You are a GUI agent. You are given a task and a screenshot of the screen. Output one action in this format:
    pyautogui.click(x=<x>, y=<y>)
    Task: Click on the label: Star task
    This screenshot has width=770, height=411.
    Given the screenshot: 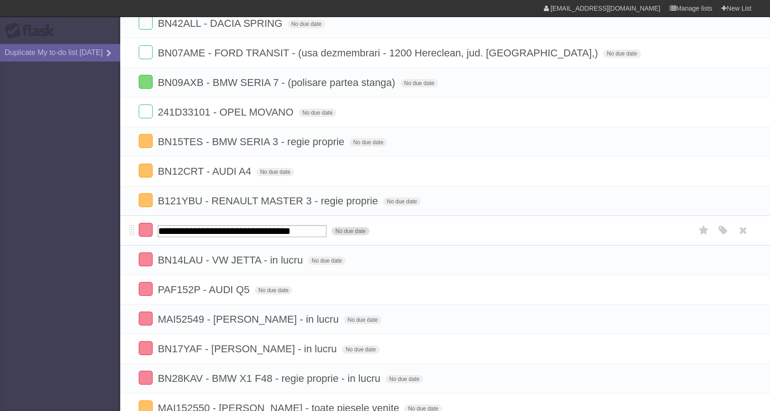 What is the action you would take?
    pyautogui.click(x=704, y=230)
    